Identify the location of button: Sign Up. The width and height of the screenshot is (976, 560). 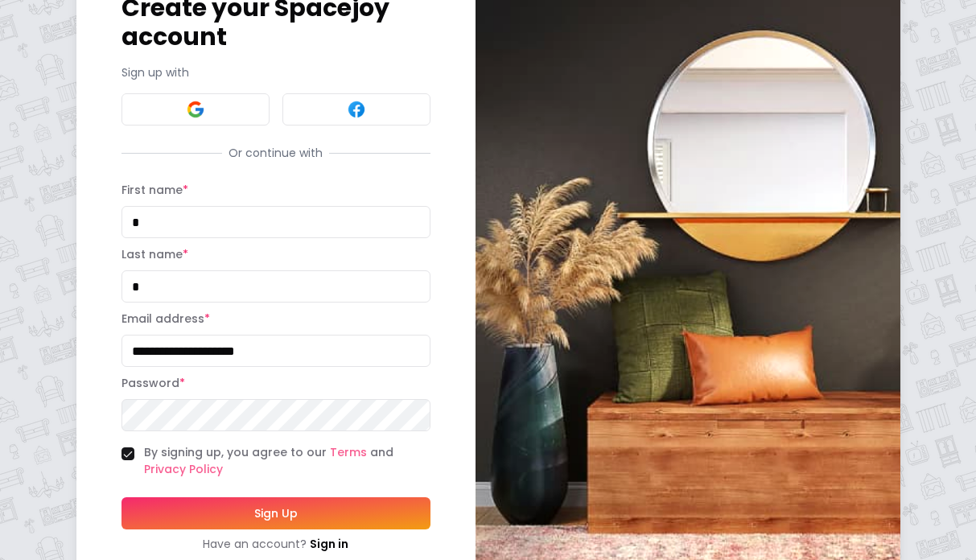
(276, 513).